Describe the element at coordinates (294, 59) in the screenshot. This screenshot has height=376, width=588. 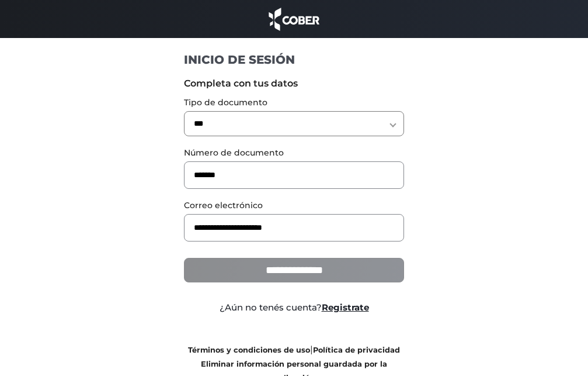
I see `h1: INICIO DE SESIÓN` at that location.